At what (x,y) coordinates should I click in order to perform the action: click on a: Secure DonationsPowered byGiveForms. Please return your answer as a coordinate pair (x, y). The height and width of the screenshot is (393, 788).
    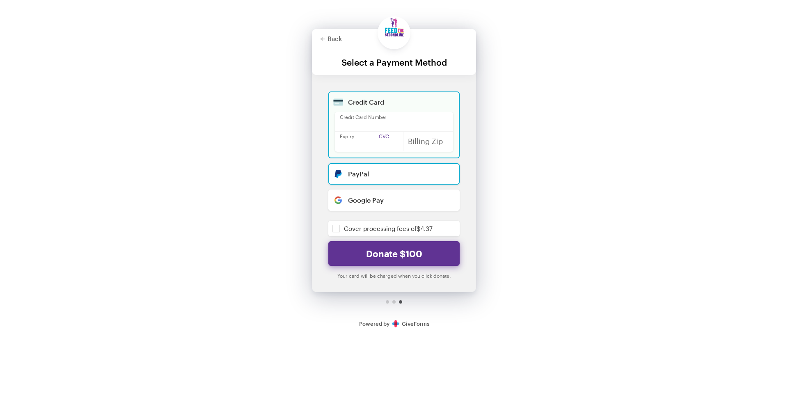
    Looking at the image, I should click on (394, 324).